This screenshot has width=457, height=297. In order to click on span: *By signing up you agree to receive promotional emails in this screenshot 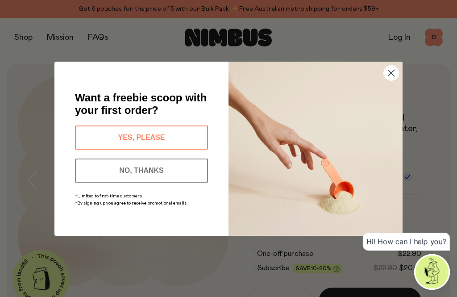, I will do `click(131, 203)`.